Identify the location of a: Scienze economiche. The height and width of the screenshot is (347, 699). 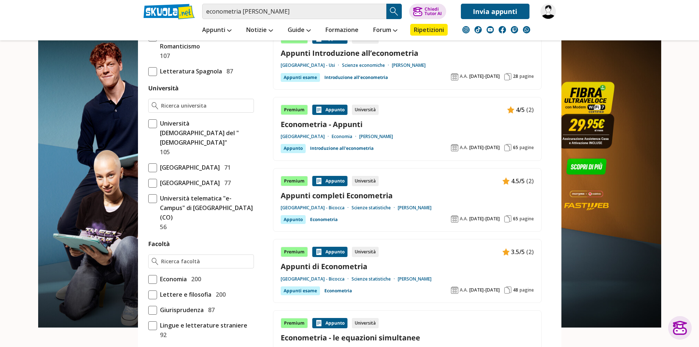
(367, 65).